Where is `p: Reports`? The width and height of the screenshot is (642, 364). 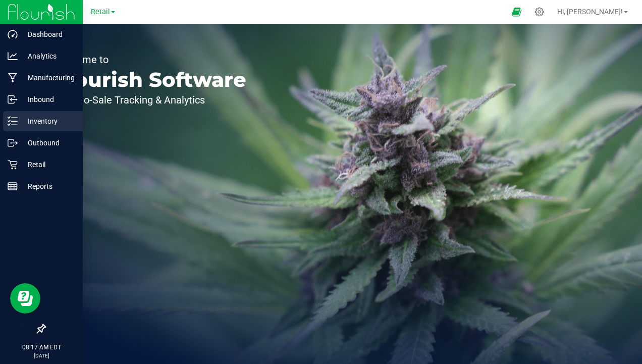 p: Reports is located at coordinates (48, 186).